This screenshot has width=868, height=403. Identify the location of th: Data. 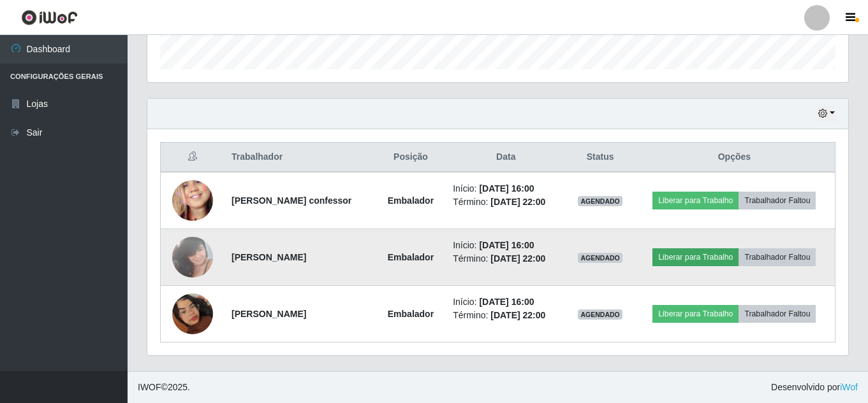
(505, 157).